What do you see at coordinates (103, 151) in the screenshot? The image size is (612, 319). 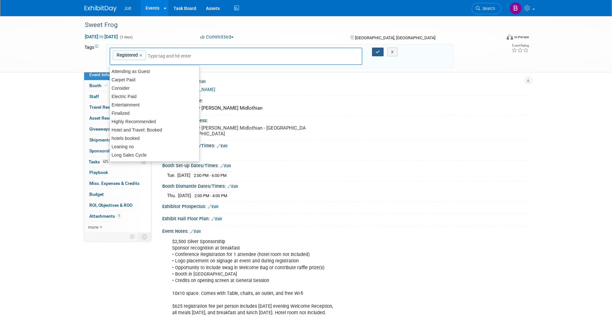 I see `span: Sponsorships` at bounding box center [103, 151].